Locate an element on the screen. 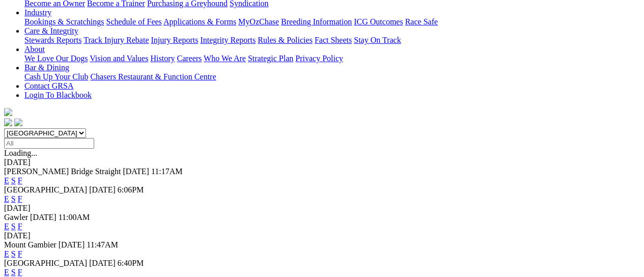 This screenshot has width=644, height=277. a: Race Safe is located at coordinates (421, 22).